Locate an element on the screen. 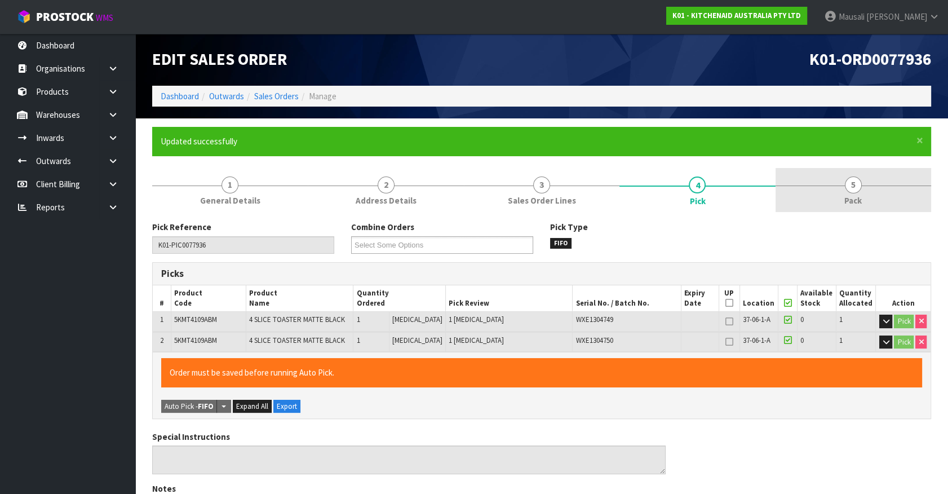 The width and height of the screenshot is (948, 494). th: Available Stock is located at coordinates (816, 298).